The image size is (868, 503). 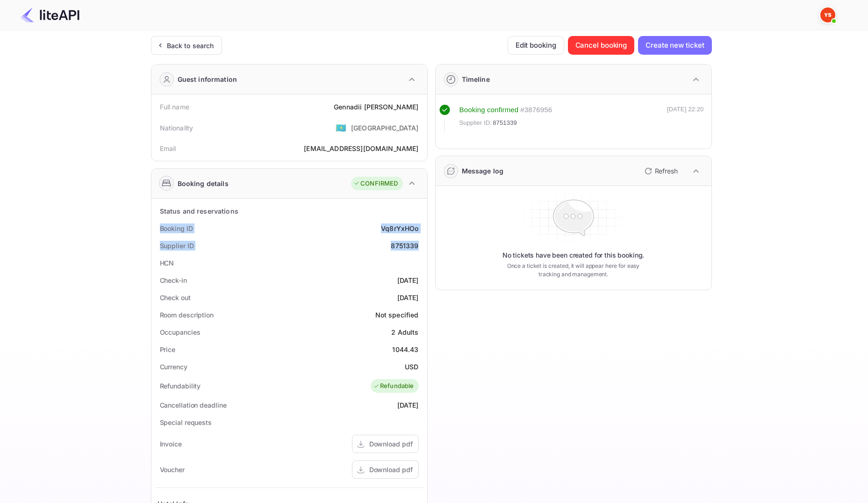 I want to click on div: # 3876956, so click(x=537, y=110).